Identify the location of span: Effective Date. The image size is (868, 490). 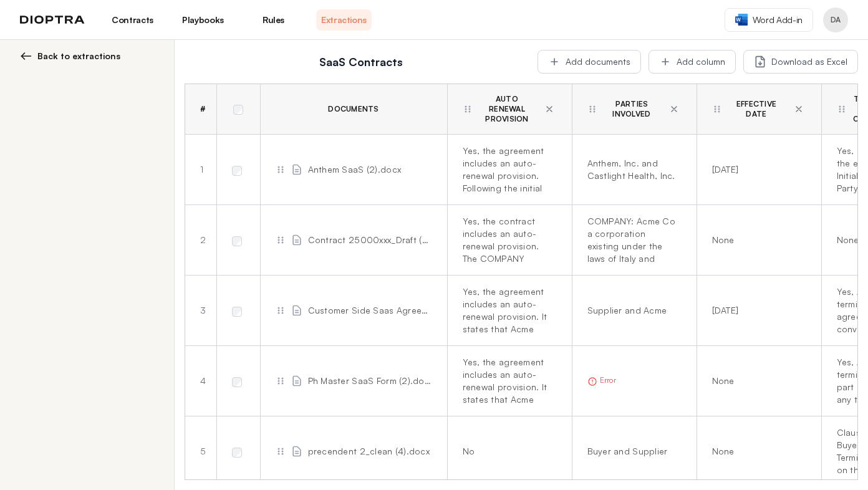
(757, 109).